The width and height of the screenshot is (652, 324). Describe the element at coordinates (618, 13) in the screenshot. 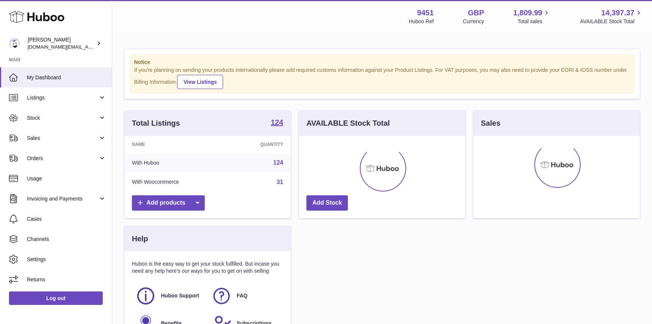

I see `span: 14,397.37` at that location.